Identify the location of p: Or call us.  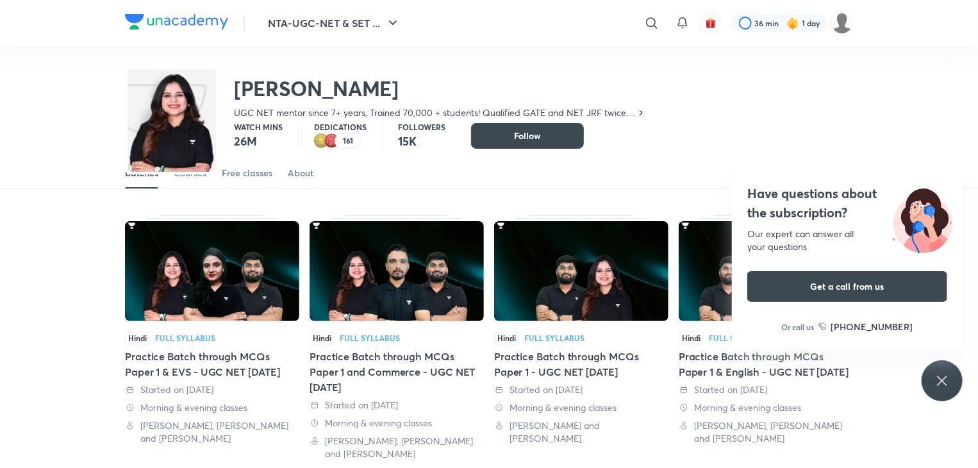
(798, 327).